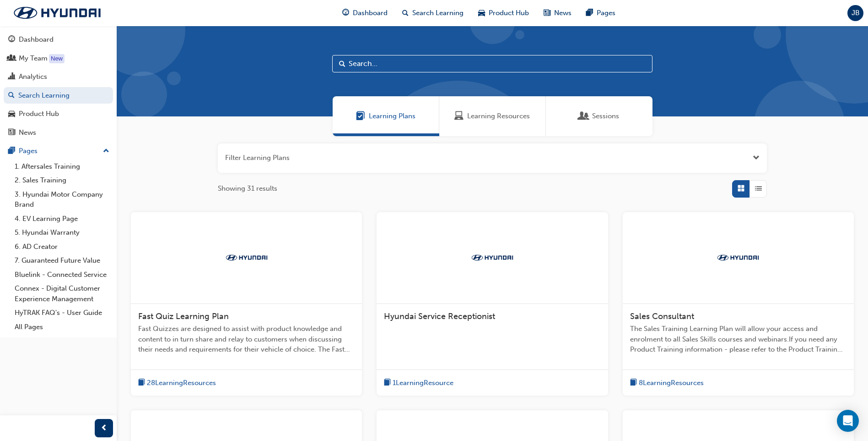 The image size is (868, 441). What do you see at coordinates (12, 77) in the screenshot?
I see `span: chart-icon` at bounding box center [12, 77].